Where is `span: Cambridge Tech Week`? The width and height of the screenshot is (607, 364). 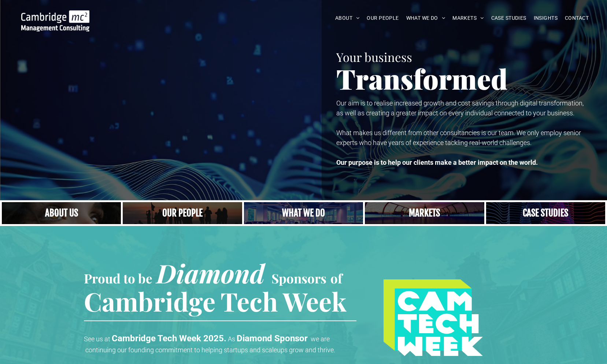 span: Cambridge Tech Week is located at coordinates (215, 301).